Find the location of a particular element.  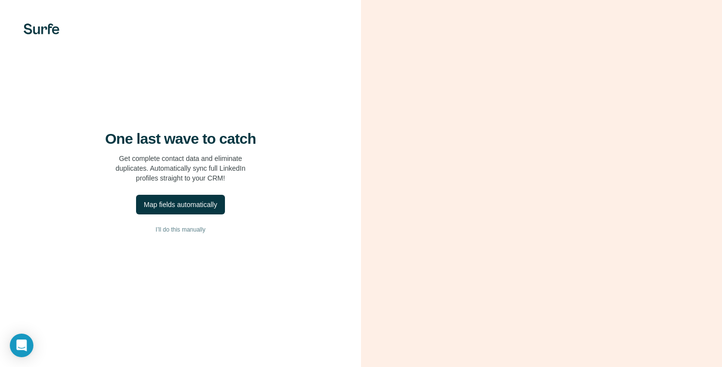

span: I’ll do this manually is located at coordinates (180, 230).